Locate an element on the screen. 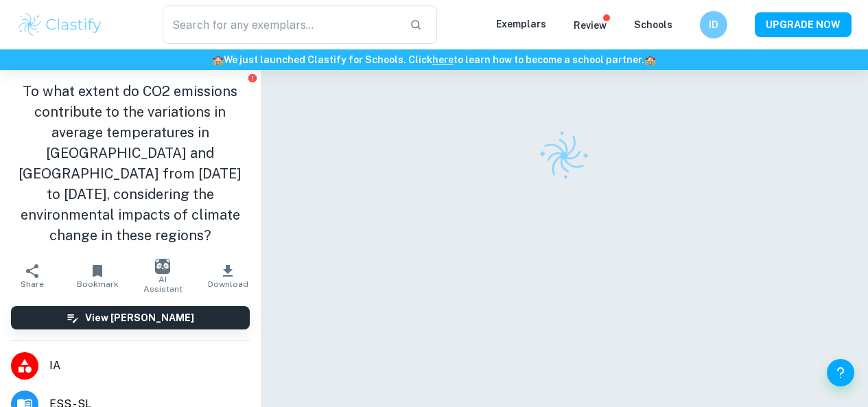 The width and height of the screenshot is (868, 407). a: Clastify logo is located at coordinates (60, 24).